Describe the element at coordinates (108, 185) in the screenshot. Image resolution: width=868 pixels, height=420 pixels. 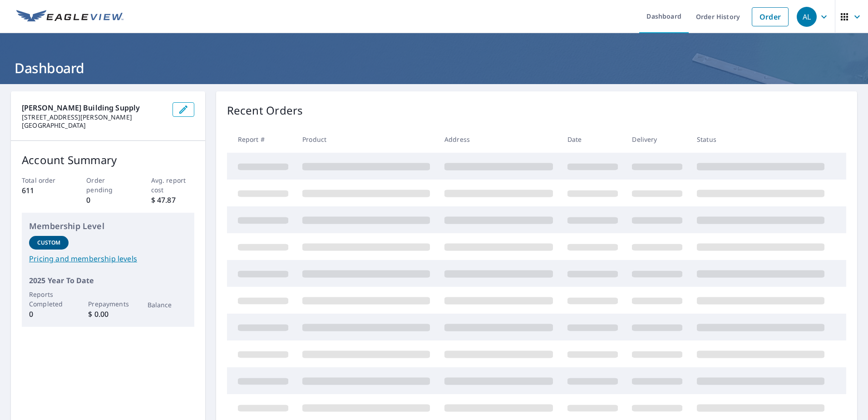
I see `p: Order pending` at that location.